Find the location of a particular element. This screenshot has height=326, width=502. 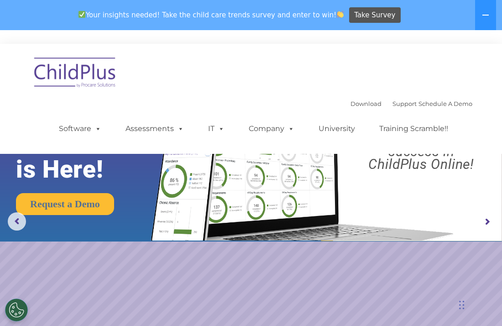

a: Training Scramble!! is located at coordinates (414, 129).